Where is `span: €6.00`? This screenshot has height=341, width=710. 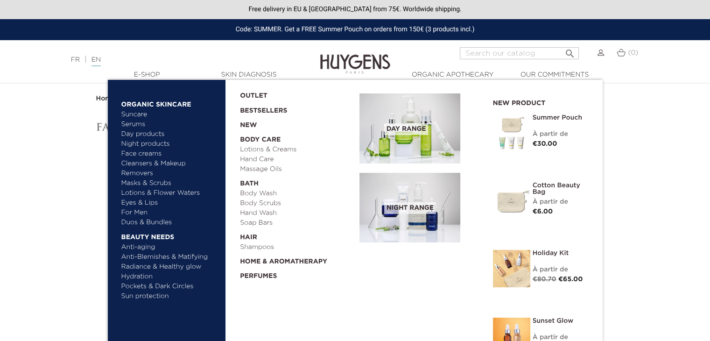
span: €6.00 is located at coordinates (543, 212).